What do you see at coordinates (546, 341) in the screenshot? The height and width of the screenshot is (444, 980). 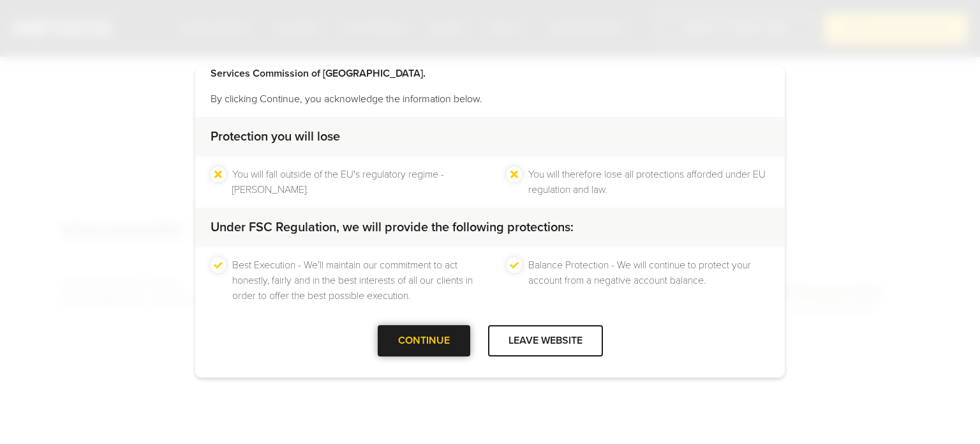 I see `div: LEAVE WEBSITE` at bounding box center [546, 341].